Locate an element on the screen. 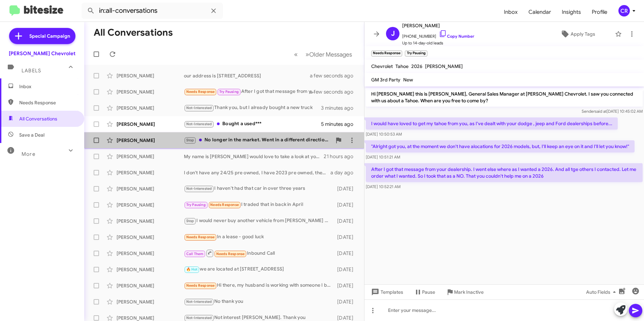 The image size is (644, 321). a: Calendar is located at coordinates (540, 12).